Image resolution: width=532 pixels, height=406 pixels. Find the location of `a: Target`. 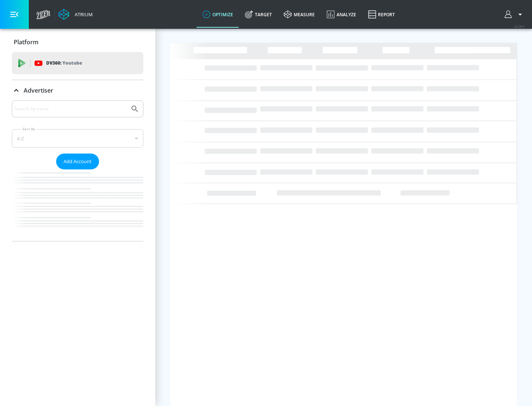

a: Target is located at coordinates (258, 14).